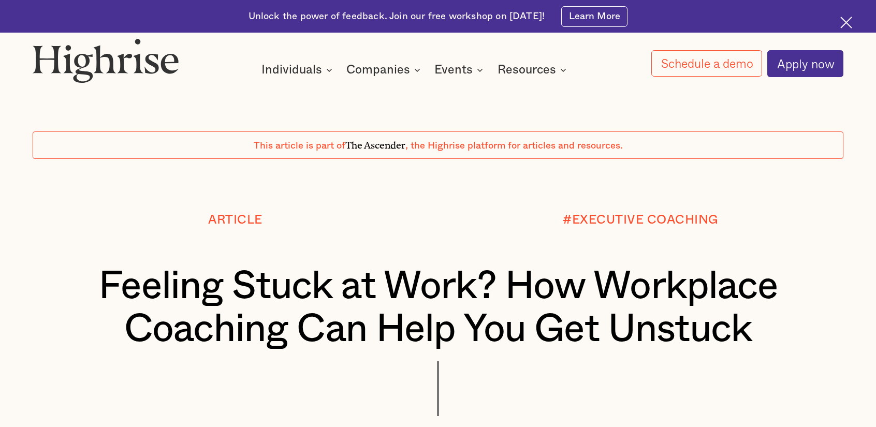 The image size is (876, 427). What do you see at coordinates (438, 308) in the screenshot?
I see `h1: Feeling Stuck at Work? How Workplace Coaching Can Help You Get Unstuck` at bounding box center [438, 308].